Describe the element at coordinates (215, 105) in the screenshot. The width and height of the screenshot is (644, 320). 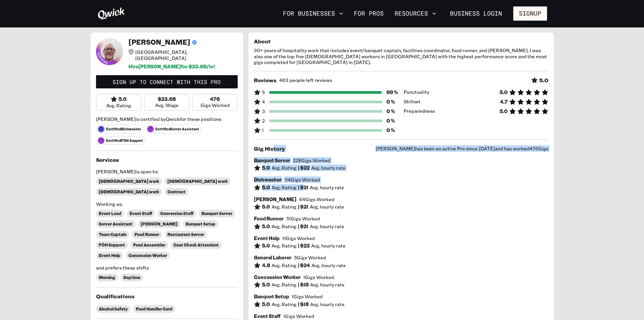
I see `span: Gigs Worked` at that location.